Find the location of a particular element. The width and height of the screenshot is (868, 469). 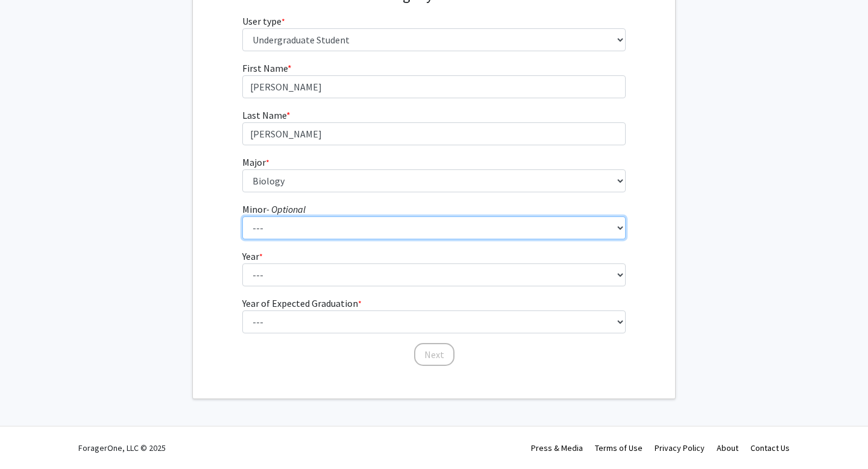

a: Contact Us is located at coordinates (770, 448).